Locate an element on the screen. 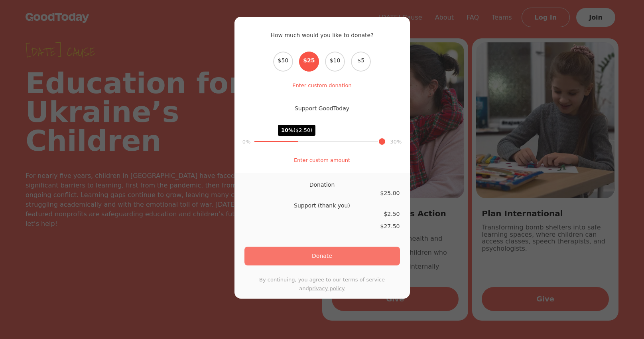 Image resolution: width=644 pixels, height=339 pixels. div: 30% is located at coordinates (395, 141).